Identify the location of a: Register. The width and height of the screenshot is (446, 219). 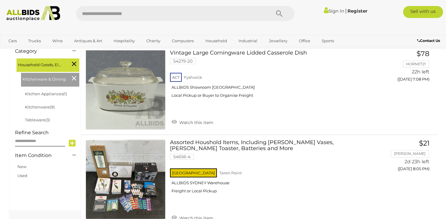
(357, 11).